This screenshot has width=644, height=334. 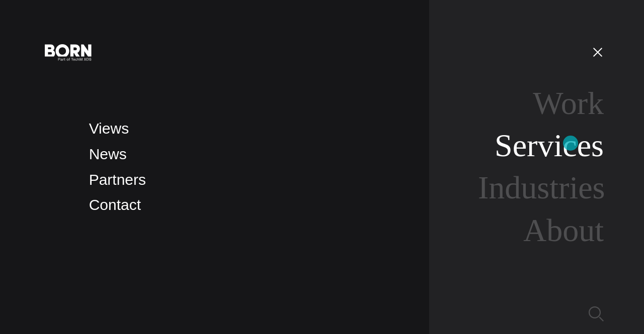 What do you see at coordinates (596, 314) in the screenshot?
I see `img: Search` at bounding box center [596, 314].